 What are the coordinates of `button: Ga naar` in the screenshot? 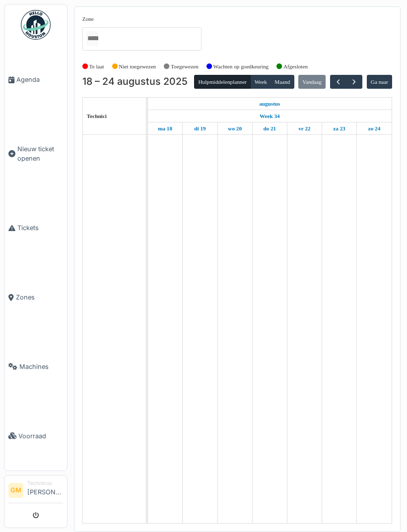 It's located at (380, 82).